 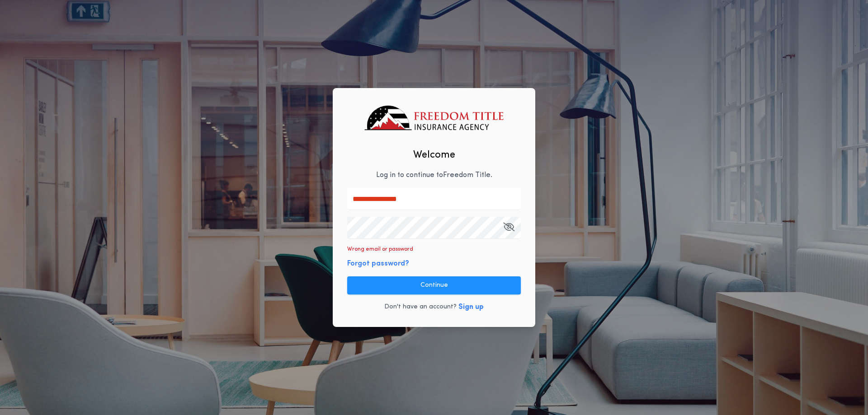 What do you see at coordinates (420, 307) in the screenshot?
I see `p: Don't have an account?` at bounding box center [420, 307].